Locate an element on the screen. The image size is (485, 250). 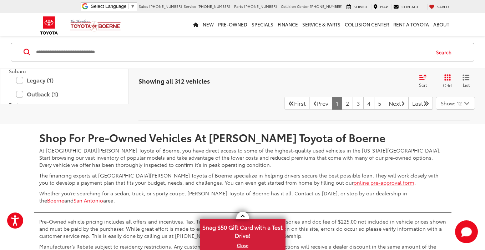
span: Showing all 312 vehicles is located at coordinates (174, 81).